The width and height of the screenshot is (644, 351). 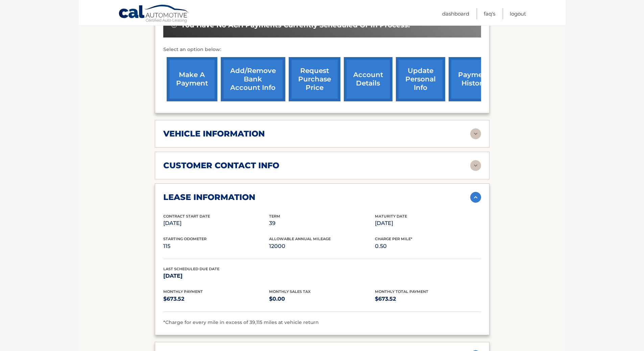 I want to click on p: Select an option below:, so click(x=322, y=49).